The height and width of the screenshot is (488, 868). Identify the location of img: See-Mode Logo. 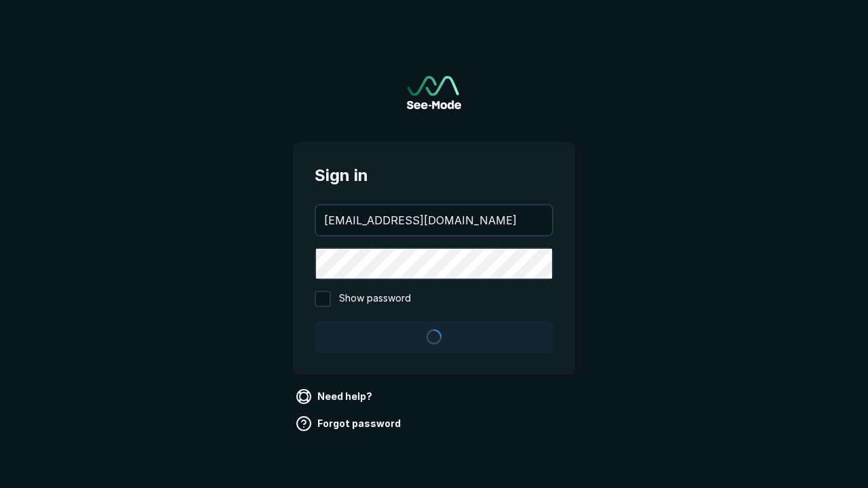
(434, 92).